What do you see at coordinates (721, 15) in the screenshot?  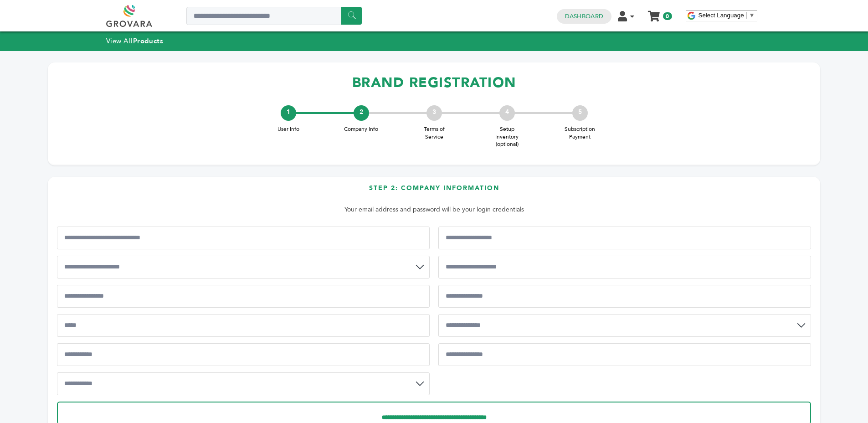 I see `span: Select Language` at bounding box center [721, 15].